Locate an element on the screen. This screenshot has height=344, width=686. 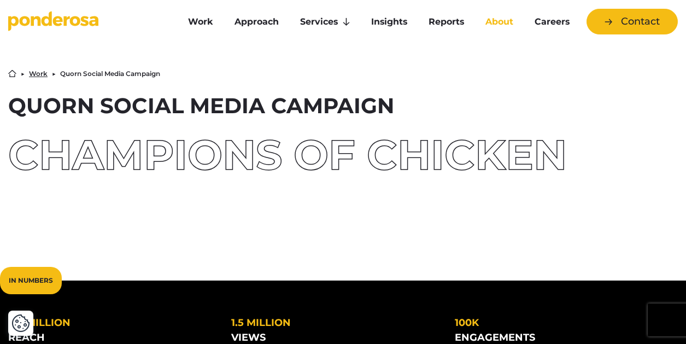
a: Contact is located at coordinates (632, 21).